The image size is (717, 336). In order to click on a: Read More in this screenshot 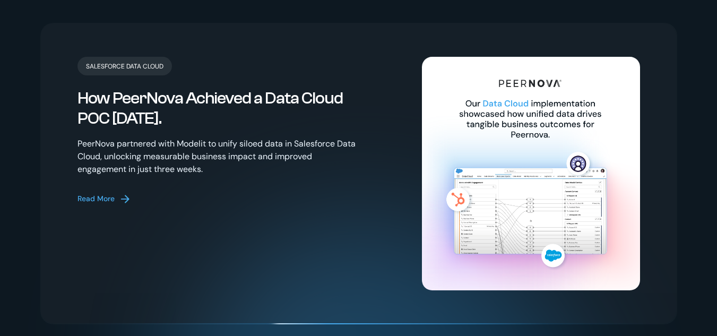, I will do `click(105, 199)`.